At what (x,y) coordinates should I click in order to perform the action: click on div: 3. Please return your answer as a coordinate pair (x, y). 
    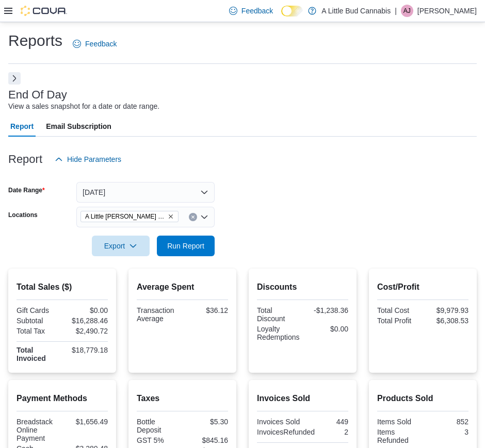
    Looking at the image, I should click on (447, 432).